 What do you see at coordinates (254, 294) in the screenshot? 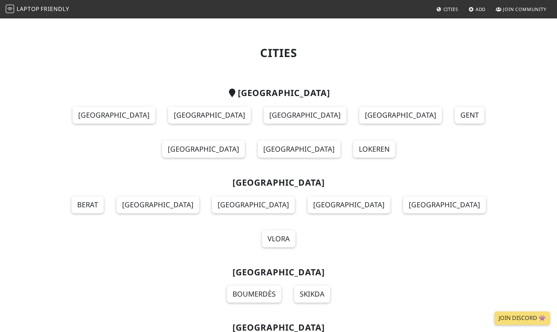
I see `a: Boumerdès` at bounding box center [254, 294].